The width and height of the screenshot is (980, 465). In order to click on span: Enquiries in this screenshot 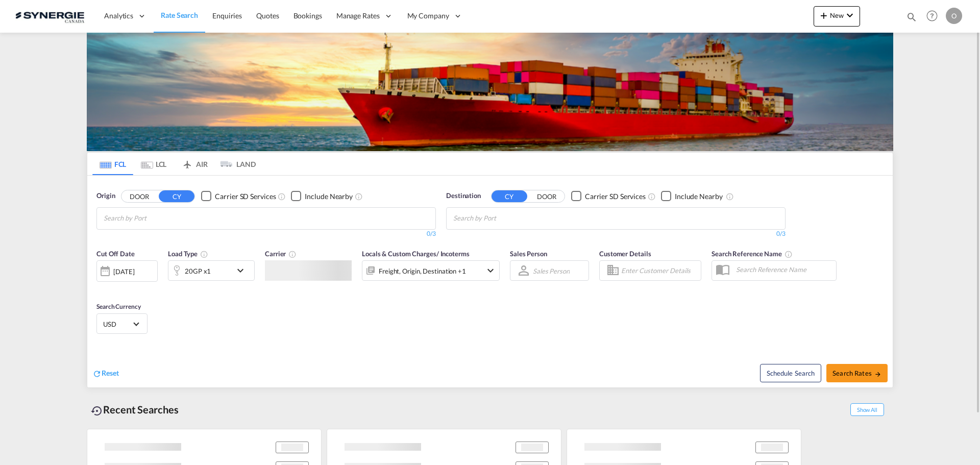, I will do `click(227, 15)`.